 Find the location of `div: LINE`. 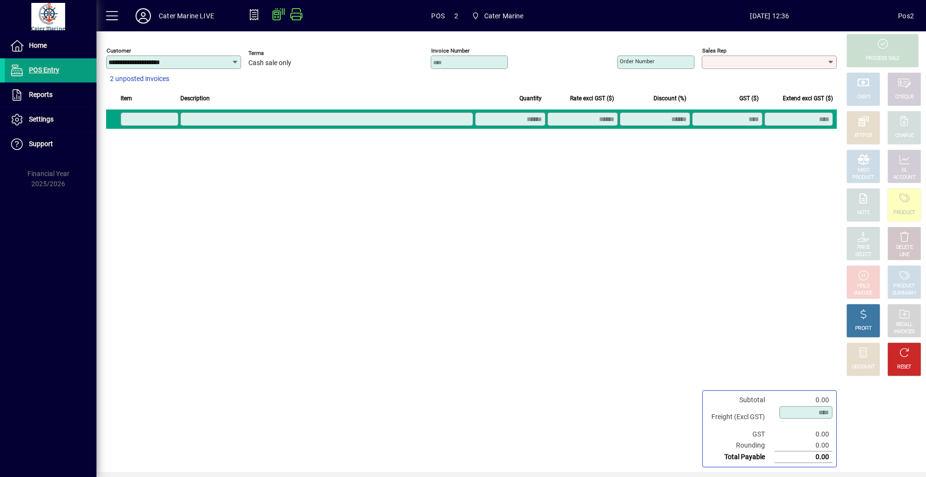

div: LINE is located at coordinates (904, 255).